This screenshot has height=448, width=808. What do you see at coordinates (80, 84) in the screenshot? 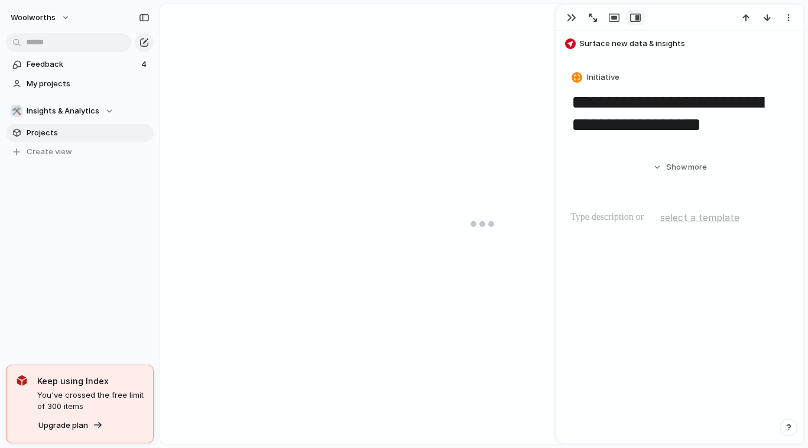
I see `a: My projects` at bounding box center [80, 84].